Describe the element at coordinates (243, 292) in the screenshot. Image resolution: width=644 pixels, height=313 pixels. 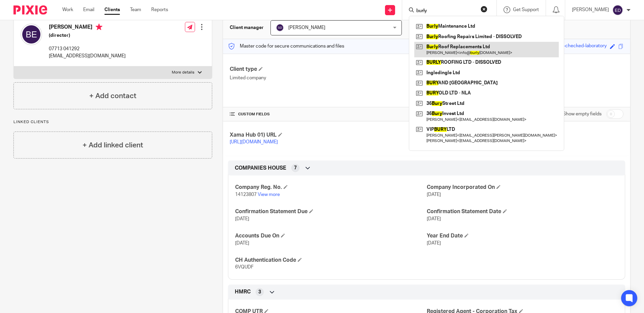
I see `span: HMRC` at that location.